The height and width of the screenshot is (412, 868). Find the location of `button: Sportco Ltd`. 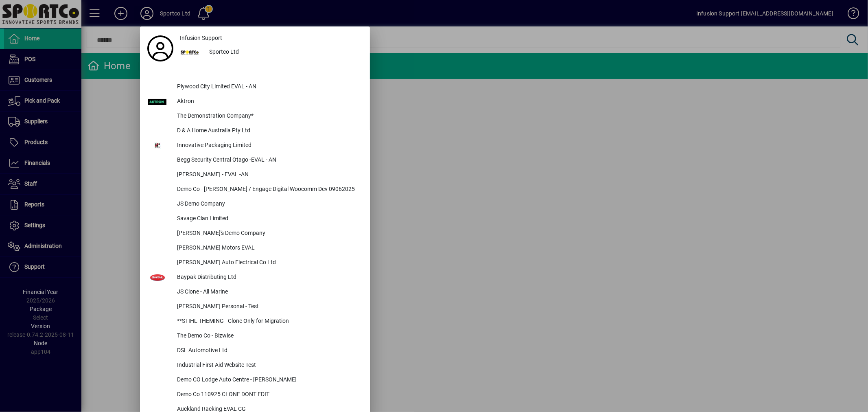

button: Sportco Ltd is located at coordinates (271, 53).